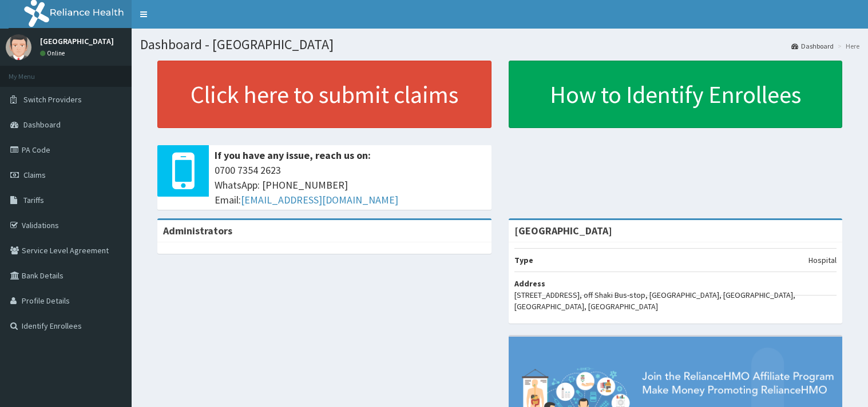 The width and height of the screenshot is (868, 407). What do you see at coordinates (676, 94) in the screenshot?
I see `a: How to Identify Enrollees` at bounding box center [676, 94].